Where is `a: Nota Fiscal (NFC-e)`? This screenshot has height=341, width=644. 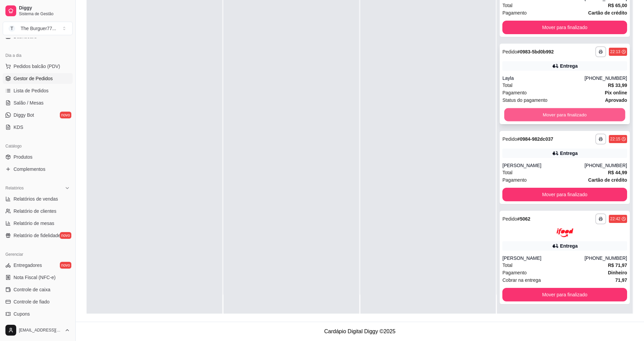 a: Nota Fiscal (NFC-e) is located at coordinates (38, 277).